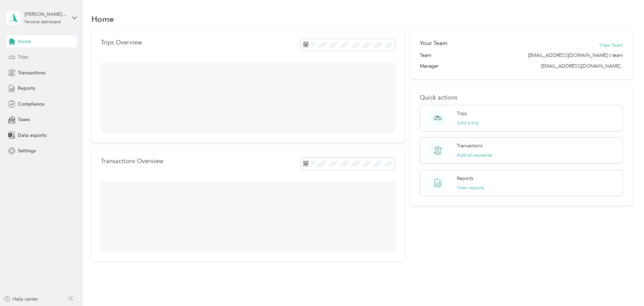  I want to click on button: Add a trip, so click(468, 123).